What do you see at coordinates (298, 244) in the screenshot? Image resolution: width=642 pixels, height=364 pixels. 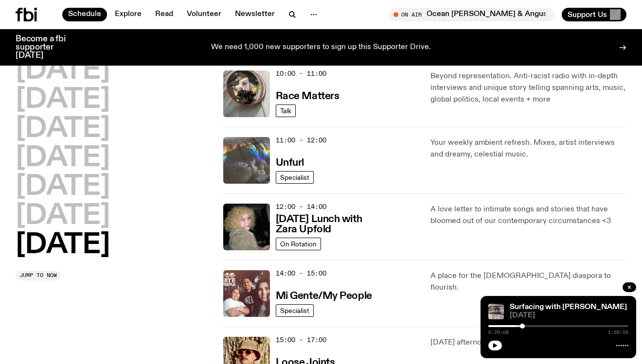 I see `a: On Rotation` at bounding box center [298, 244].